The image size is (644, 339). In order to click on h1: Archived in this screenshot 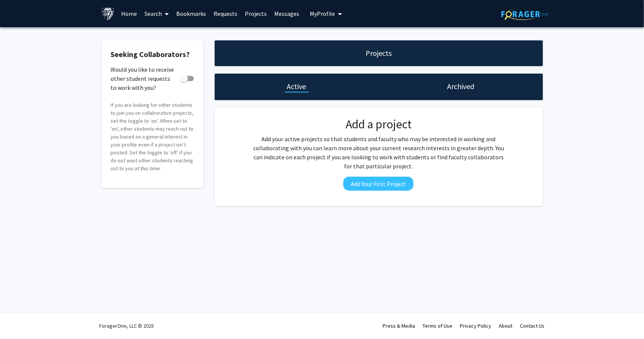, I will do `click(461, 86)`.